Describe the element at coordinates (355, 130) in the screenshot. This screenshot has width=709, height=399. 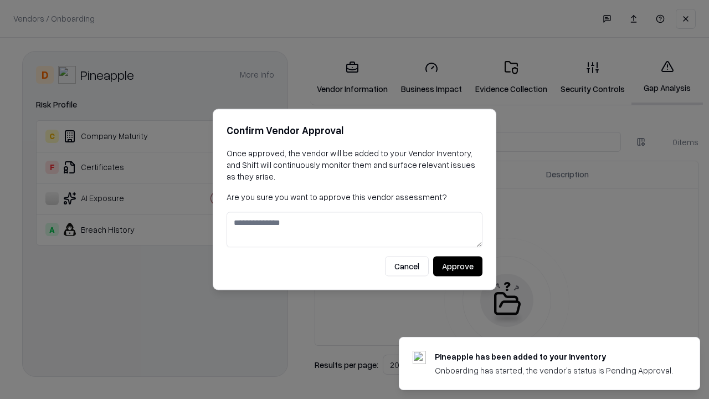
I see `h2: Confirm Vendor Approval` at that location.